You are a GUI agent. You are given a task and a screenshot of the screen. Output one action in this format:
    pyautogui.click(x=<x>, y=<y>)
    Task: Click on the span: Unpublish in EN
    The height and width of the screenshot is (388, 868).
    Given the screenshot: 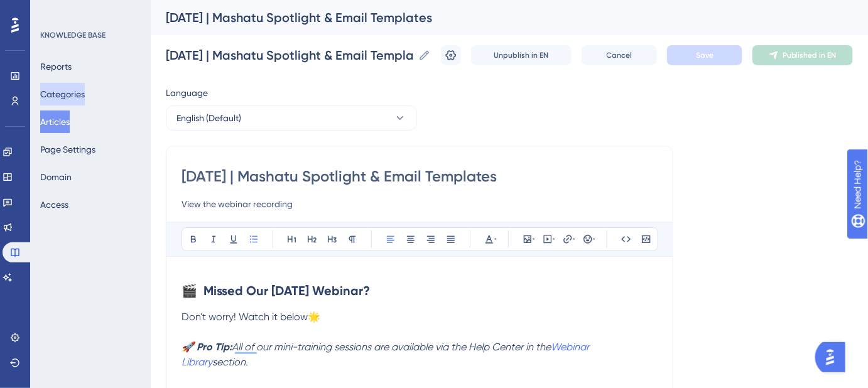 What is the action you would take?
    pyautogui.click(x=522, y=56)
    